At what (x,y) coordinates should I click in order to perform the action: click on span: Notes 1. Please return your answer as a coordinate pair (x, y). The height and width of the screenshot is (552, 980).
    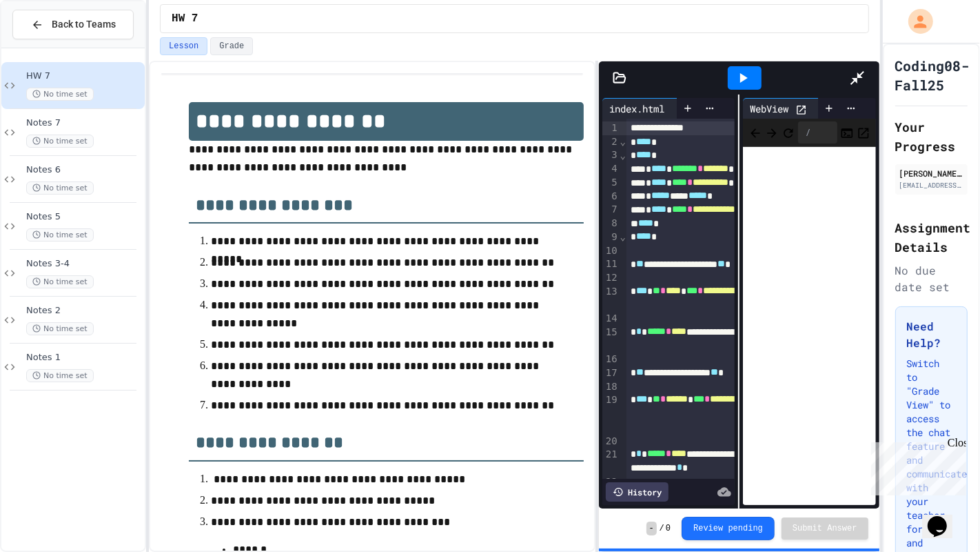
    Looking at the image, I should click on (84, 357).